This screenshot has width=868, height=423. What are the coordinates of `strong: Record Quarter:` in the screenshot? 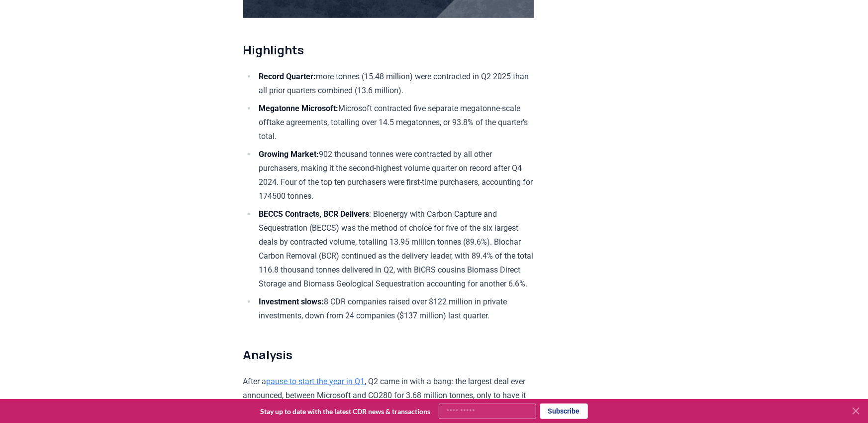 It's located at (287, 76).